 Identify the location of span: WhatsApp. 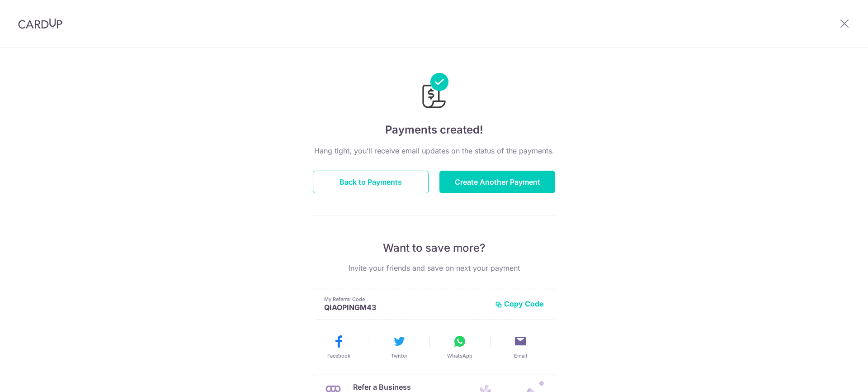
(460, 356).